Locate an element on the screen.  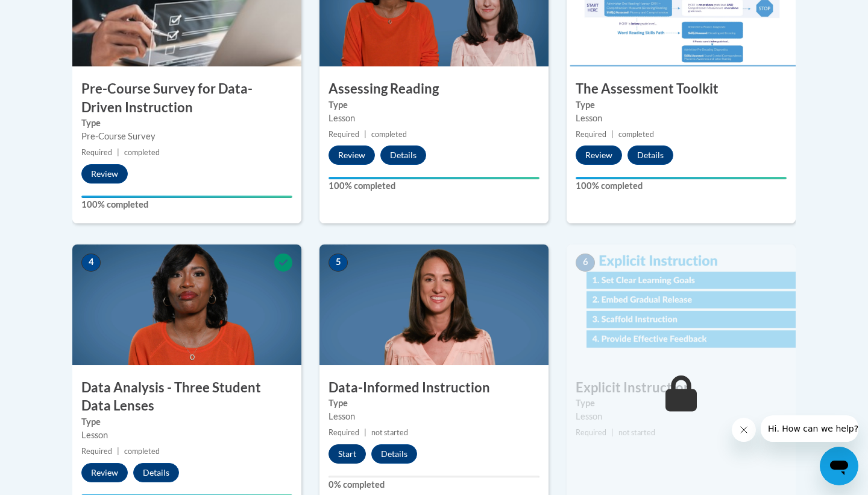
h3: The Assessment Toolkit is located at coordinates (681, 88).